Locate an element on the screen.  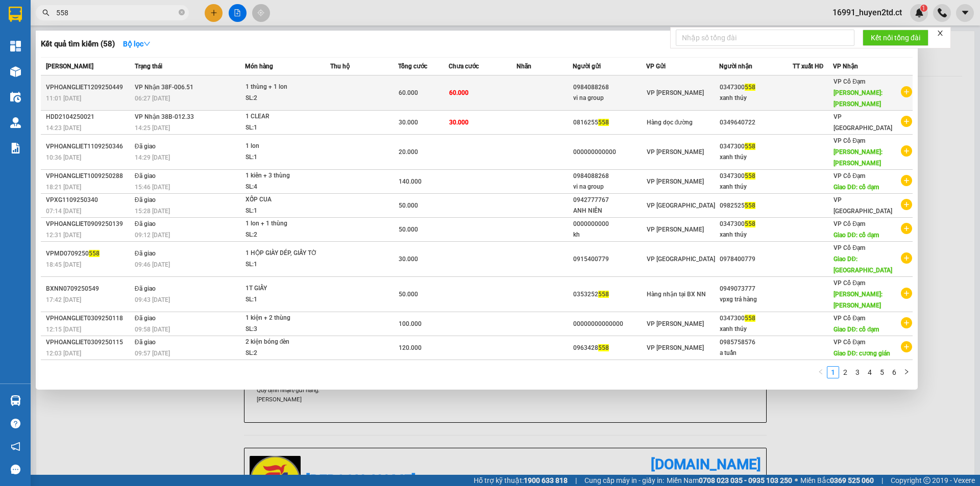
div: kh is located at coordinates (609, 235).